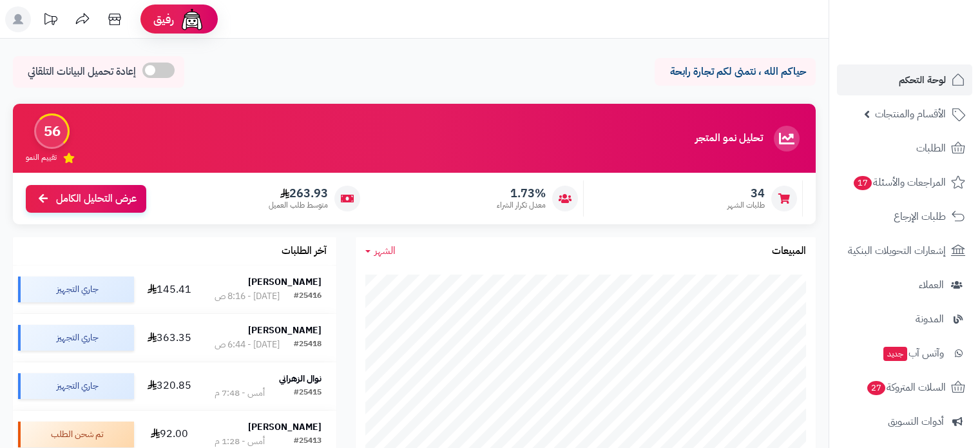 Image resolution: width=980 pixels, height=448 pixels. What do you see at coordinates (729, 139) in the screenshot?
I see `h3: تحليل نمو المتجر` at bounding box center [729, 139].